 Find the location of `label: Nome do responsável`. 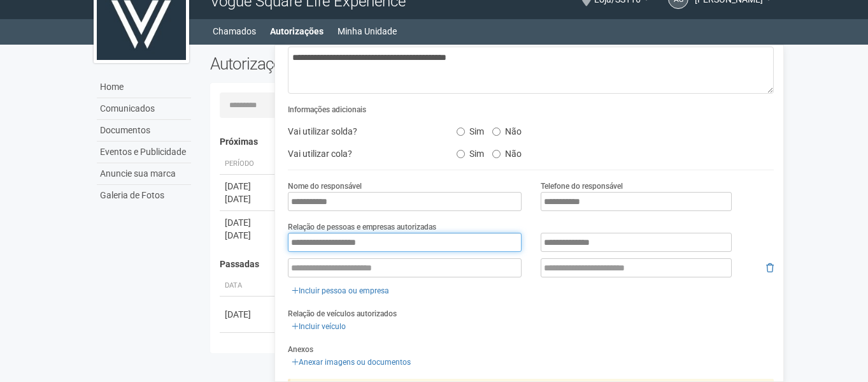

label: Nome do responsável is located at coordinates (325, 186).